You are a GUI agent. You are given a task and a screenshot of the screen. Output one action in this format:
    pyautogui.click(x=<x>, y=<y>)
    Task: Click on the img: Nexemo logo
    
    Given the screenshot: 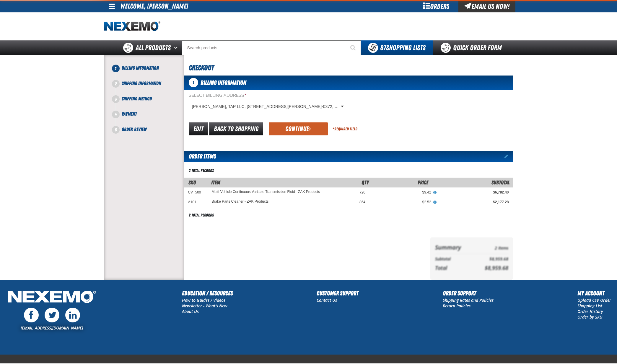 What is the action you would take?
    pyautogui.click(x=132, y=26)
    